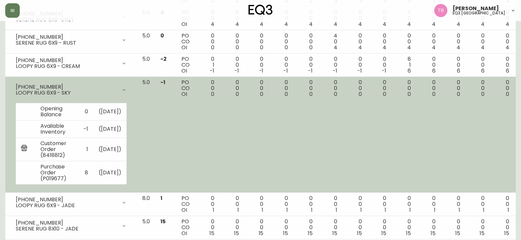 This screenshot has width=521, height=240. What do you see at coordinates (57, 112) in the screenshot?
I see `td: Opening Balance` at bounding box center [57, 112].